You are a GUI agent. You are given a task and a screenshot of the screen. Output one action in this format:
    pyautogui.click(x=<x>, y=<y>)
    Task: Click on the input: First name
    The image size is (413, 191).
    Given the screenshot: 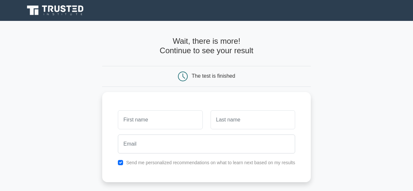 What is the action you would take?
    pyautogui.click(x=160, y=120)
    